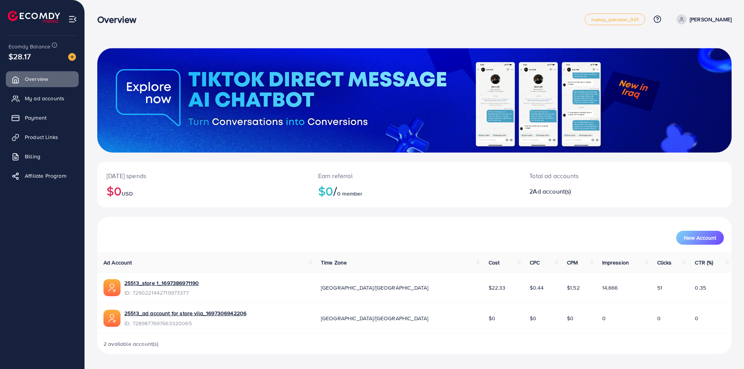 The width and height of the screenshot is (744, 369). Describe the element at coordinates (334, 263) in the screenshot. I see `span: Time Zone` at that location.